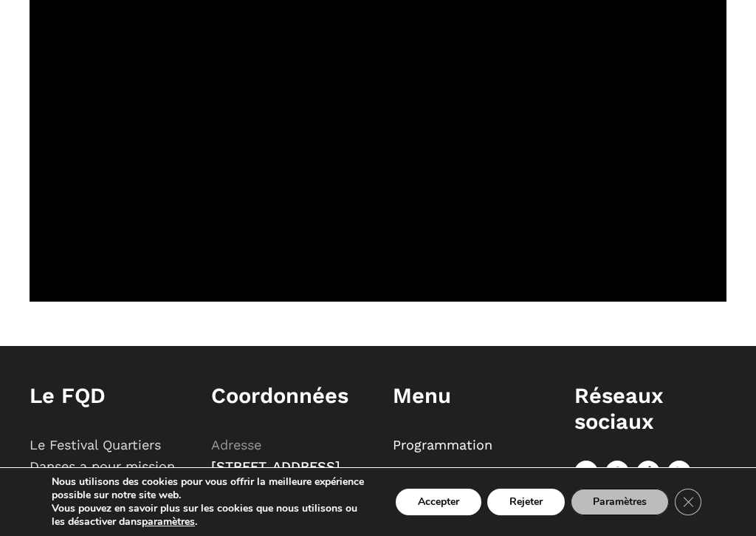  I want to click on button: Rejeter, so click(526, 501).